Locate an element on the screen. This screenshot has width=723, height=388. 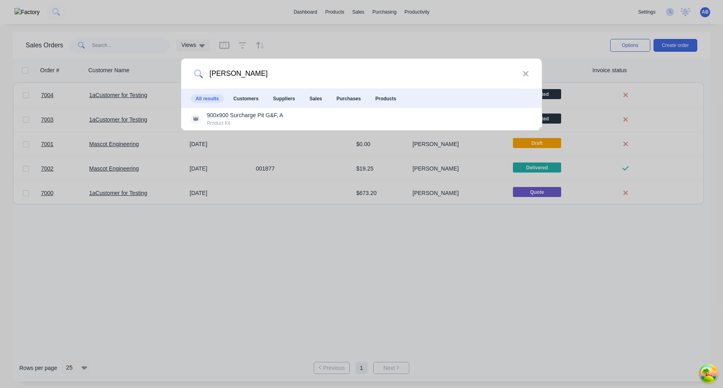
div: 900x900 Surcharge Pit G&F, A is located at coordinates (245, 115).